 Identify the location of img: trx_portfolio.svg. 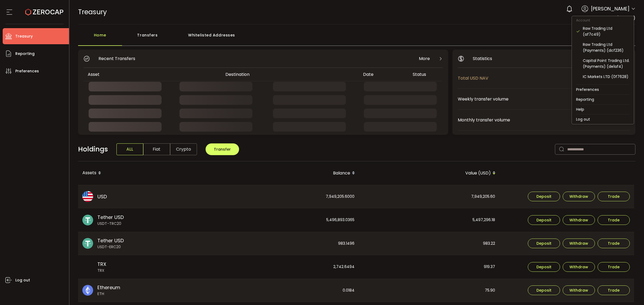
(88, 267).